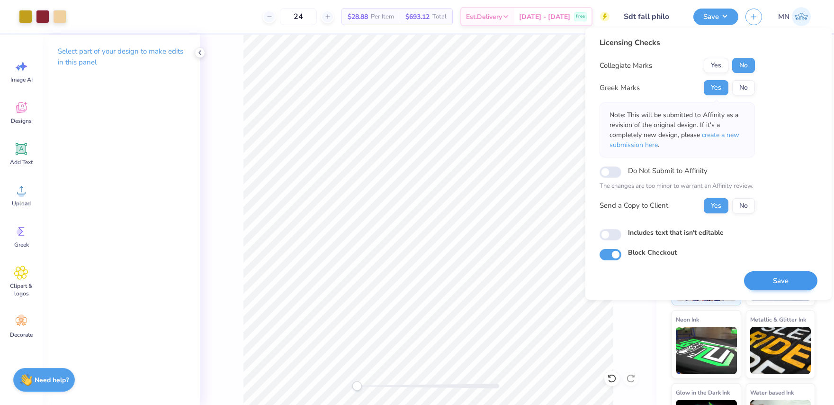 This screenshot has height=405, width=834. What do you see at coordinates (21, 162) in the screenshot?
I see `span: Add Text` at bounding box center [21, 162].